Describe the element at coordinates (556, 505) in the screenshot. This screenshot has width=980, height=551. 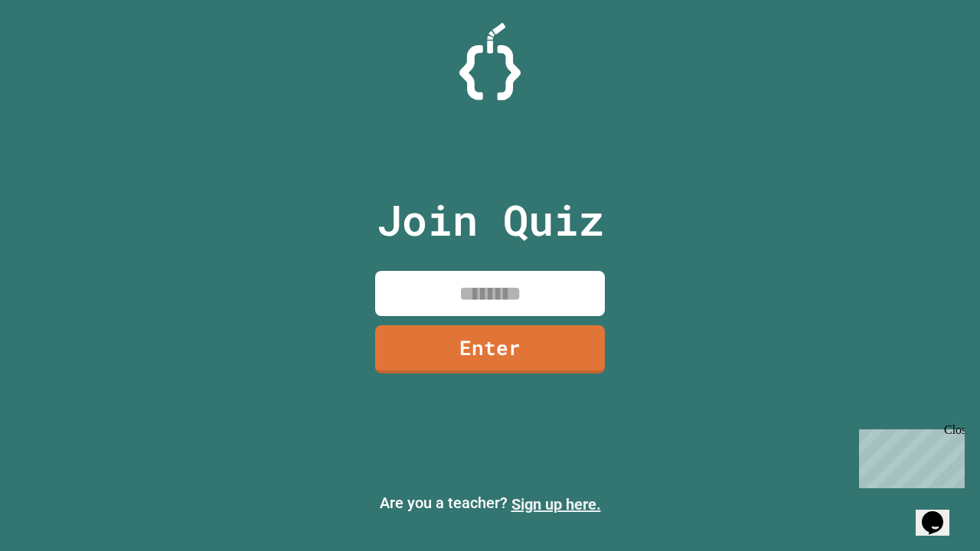
I see `a: Sign up here.` at that location.